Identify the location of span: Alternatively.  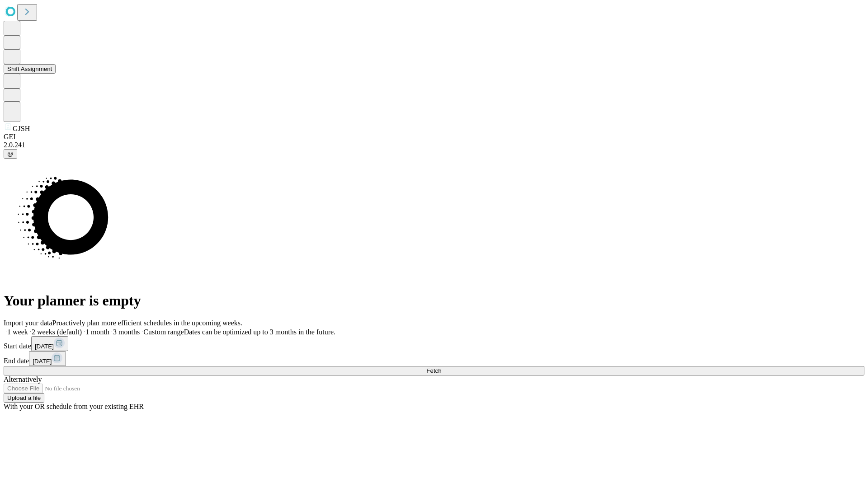
(23, 379).